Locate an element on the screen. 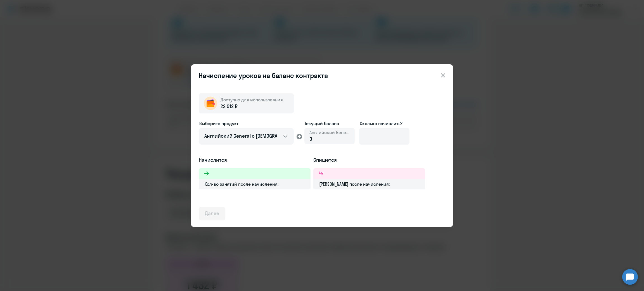 This screenshot has height=291, width=644. div: Далее is located at coordinates (212, 214).